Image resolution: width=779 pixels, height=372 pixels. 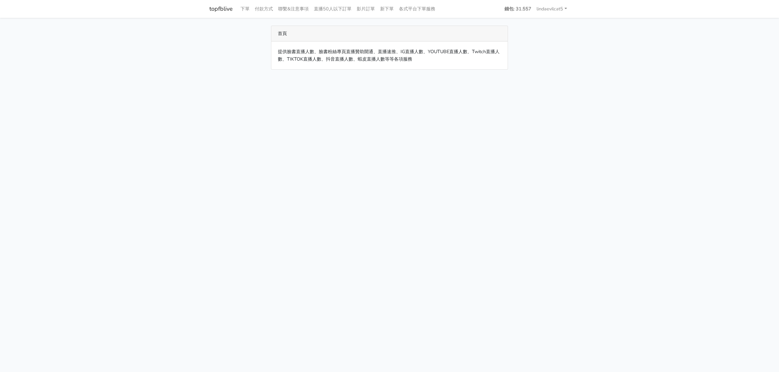 What do you see at coordinates (389, 55) in the screenshot?
I see `div: 提供臉書直播人數、臉書粉絲專頁直播贊助開通、直播速推、IG直播人數、YOUTUBE直播人數、Twitch直播人數、TIKTOK直播人數、抖音直播人數、蝦皮直播人數等等各項服務` at bounding box center [389, 55].